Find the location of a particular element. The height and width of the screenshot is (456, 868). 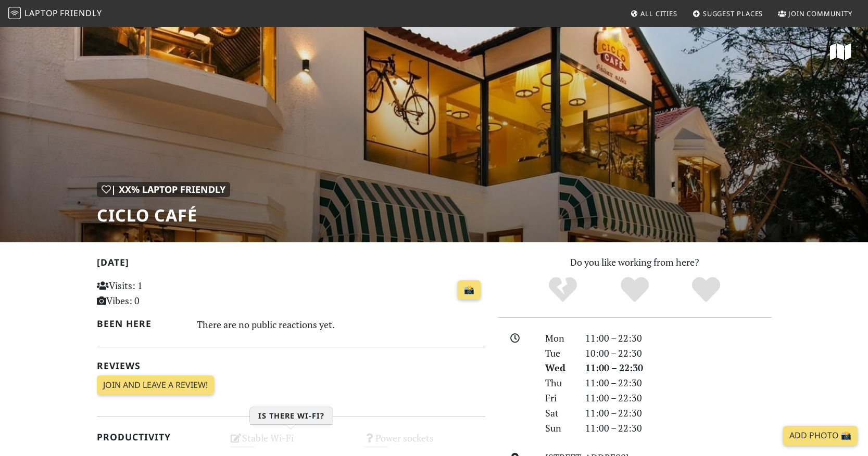

img: LaptopFriendly is located at coordinates (14, 13).